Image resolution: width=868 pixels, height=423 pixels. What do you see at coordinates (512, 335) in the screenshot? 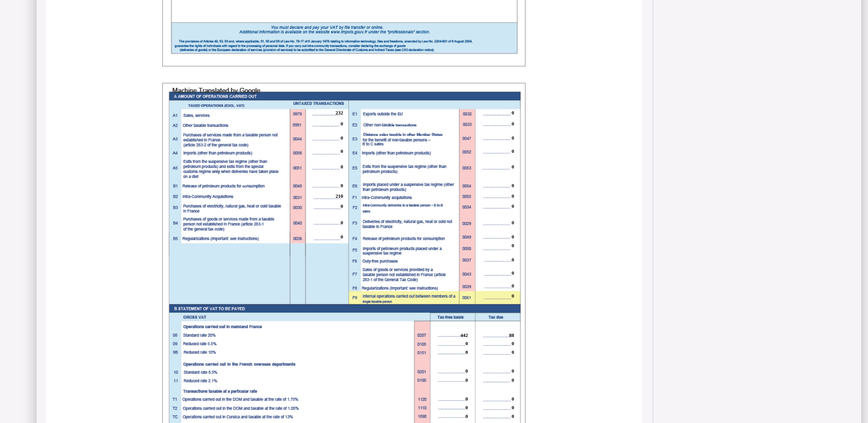
I see `span: 88` at bounding box center [512, 335].